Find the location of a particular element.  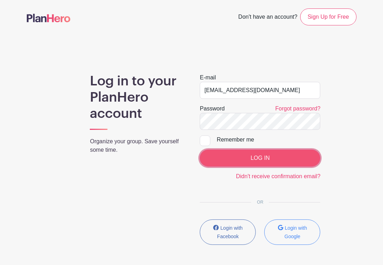

button: Login with Google is located at coordinates (292, 232).